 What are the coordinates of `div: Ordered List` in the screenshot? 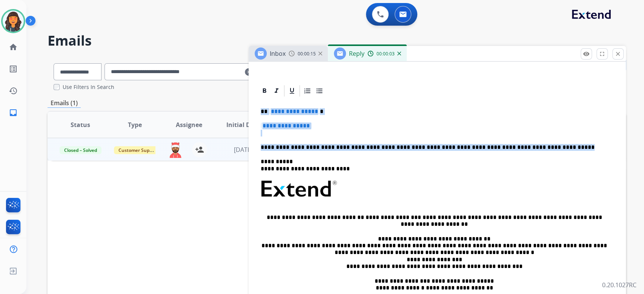 It's located at (307, 91).